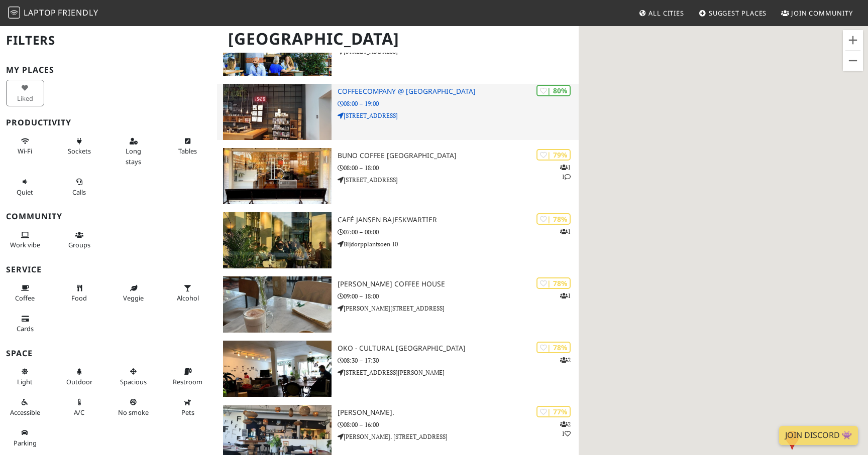 This screenshot has height=455, width=868. I want to click on span: Join Community, so click(822, 13).